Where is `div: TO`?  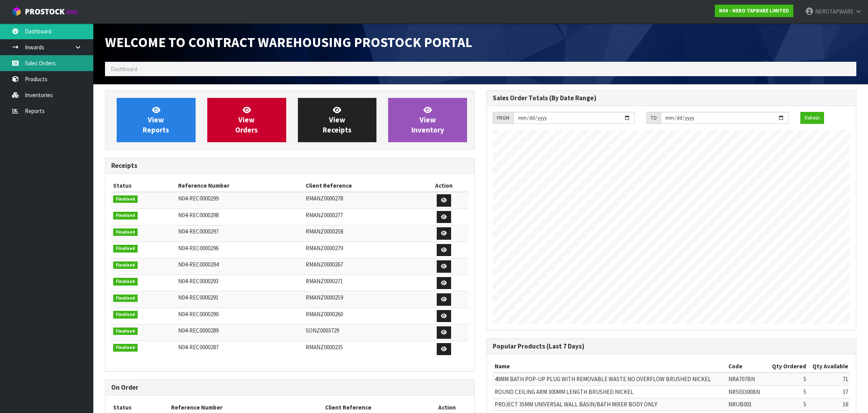 div: TO is located at coordinates (654, 118).